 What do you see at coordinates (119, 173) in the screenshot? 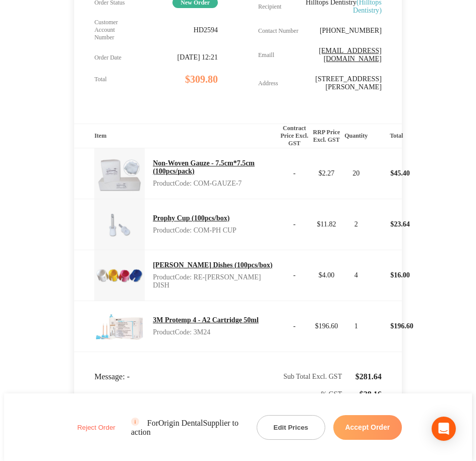
I see `img: OTNkMHlyMw` at bounding box center [119, 173].